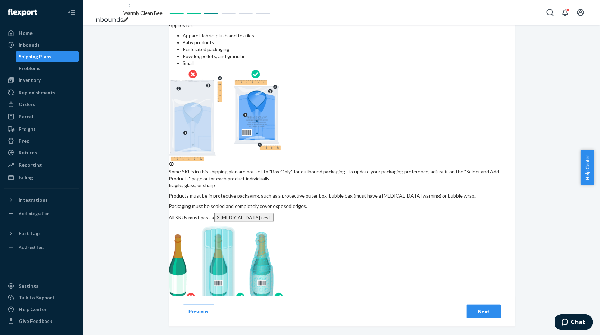  What do you see at coordinates (587, 168) in the screenshot?
I see `span: Help Center` at bounding box center [587, 168].